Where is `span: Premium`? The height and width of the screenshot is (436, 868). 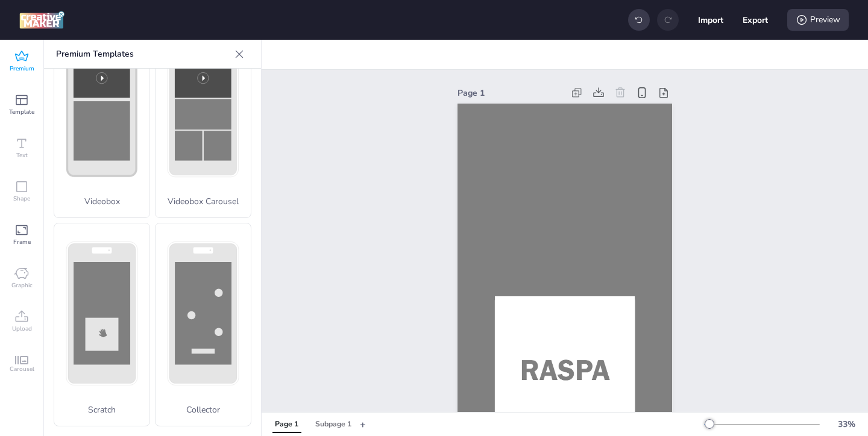
span: Premium is located at coordinates (22, 69).